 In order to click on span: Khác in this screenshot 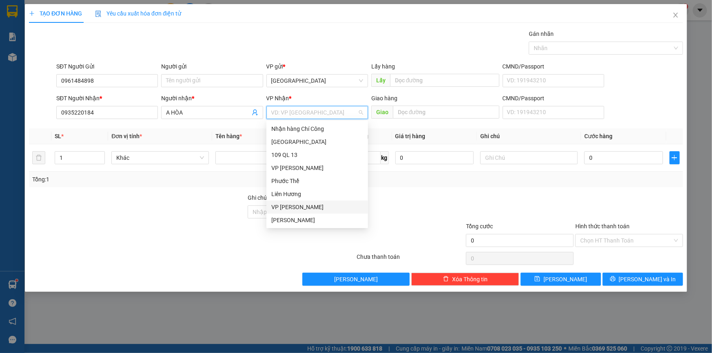, I will do `click(160, 158)`.